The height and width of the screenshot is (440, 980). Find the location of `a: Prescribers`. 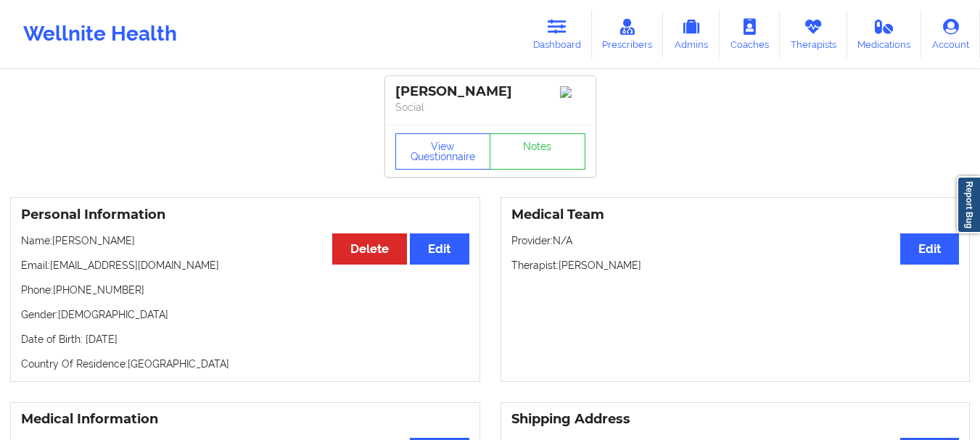

a: Prescribers is located at coordinates (628, 34).